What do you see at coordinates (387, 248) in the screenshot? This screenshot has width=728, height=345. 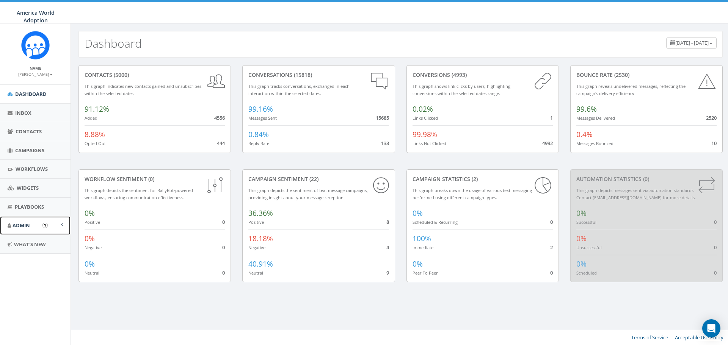 I see `span: 4` at bounding box center [387, 248].